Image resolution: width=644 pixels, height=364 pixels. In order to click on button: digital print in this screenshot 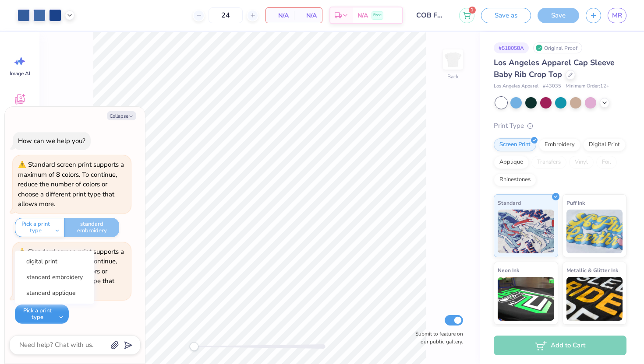, I will do `click(54, 262)`.